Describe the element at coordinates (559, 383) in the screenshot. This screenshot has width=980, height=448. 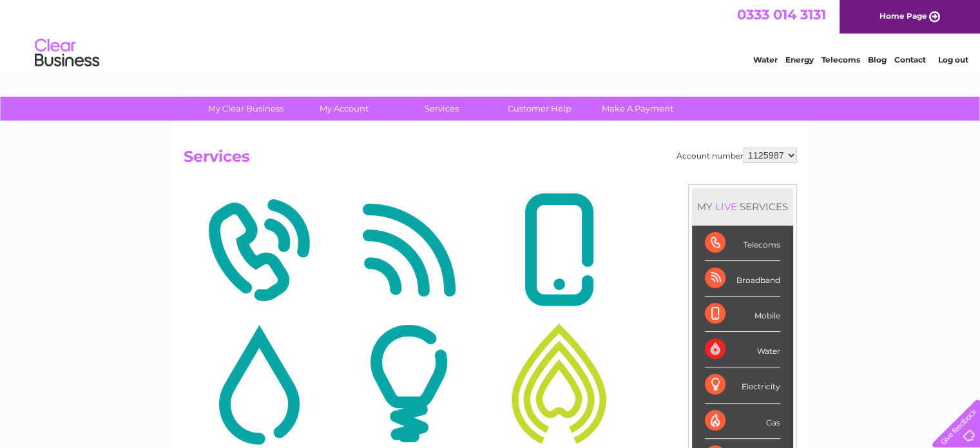
I see `img: Gas` at that location.